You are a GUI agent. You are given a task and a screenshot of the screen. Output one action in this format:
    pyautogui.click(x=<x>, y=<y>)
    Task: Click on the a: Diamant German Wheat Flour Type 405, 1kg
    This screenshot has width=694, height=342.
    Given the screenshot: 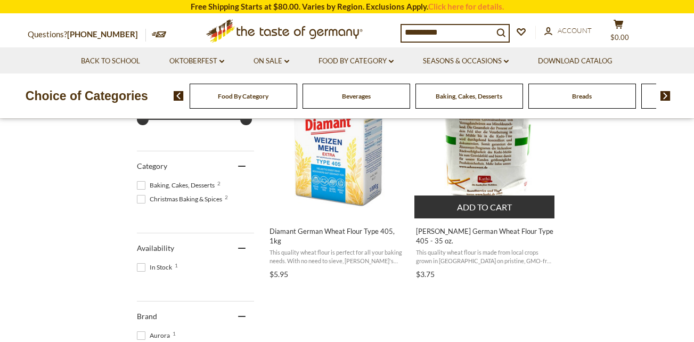 What is the action you would take?
    pyautogui.click(x=338, y=170)
    